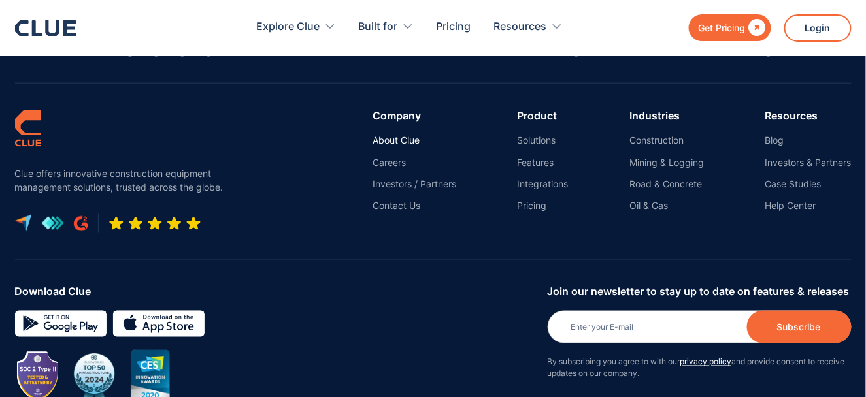  What do you see at coordinates (61, 324) in the screenshot?
I see `img: Google simple icon` at bounding box center [61, 324].